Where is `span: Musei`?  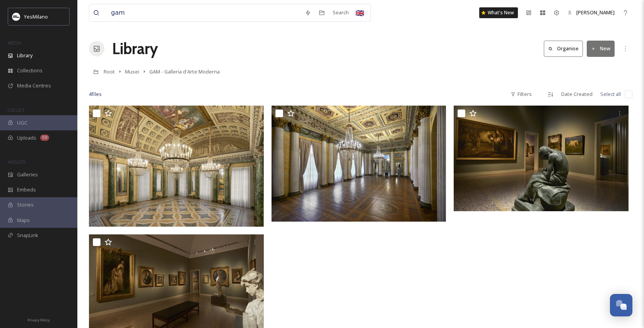 span: Musei is located at coordinates (132, 72).